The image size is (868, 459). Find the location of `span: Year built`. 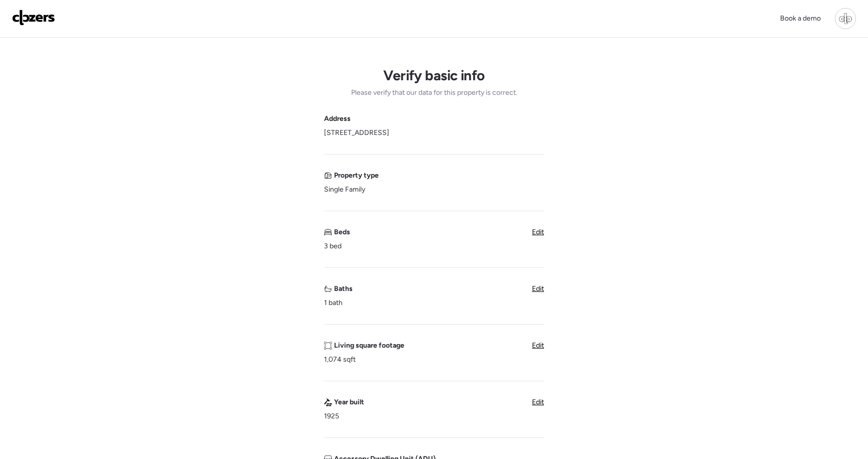

span: Year built is located at coordinates (349, 402).